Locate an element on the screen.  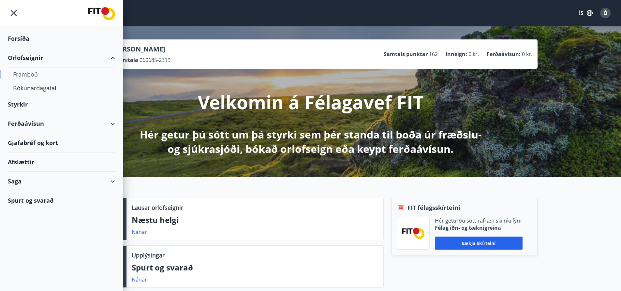
p: Inneign : is located at coordinates (456, 54).